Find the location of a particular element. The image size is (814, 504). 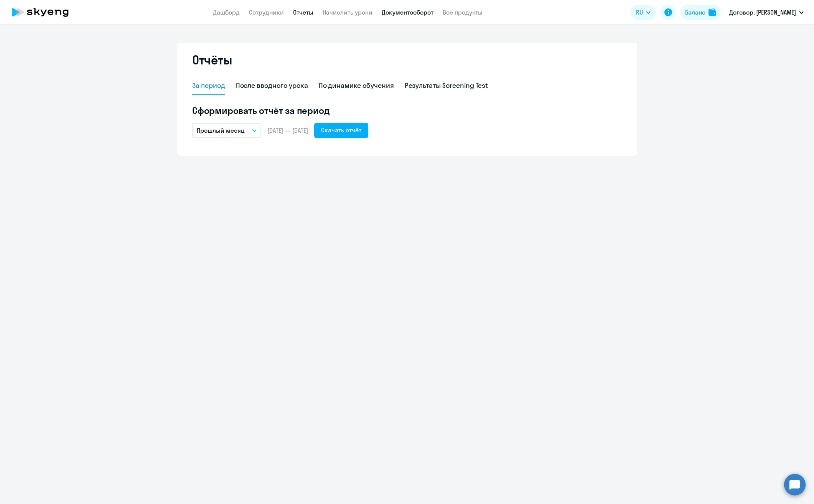

div: Баланс is located at coordinates (695, 12).